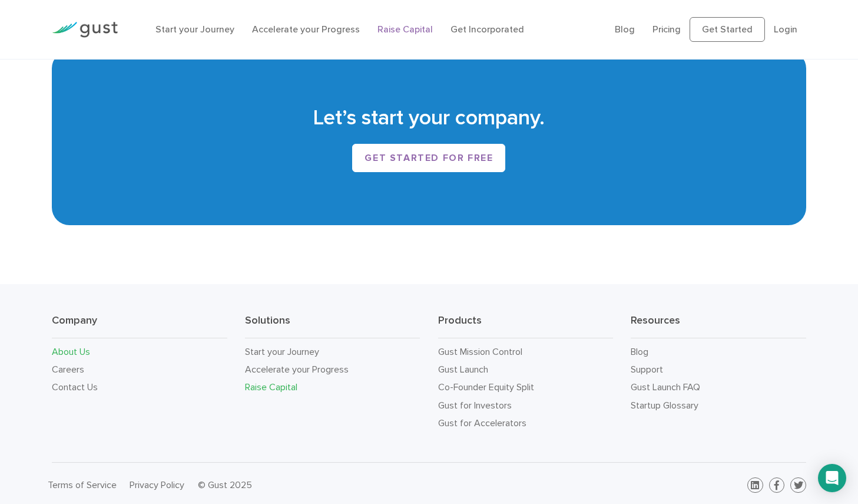  I want to click on h3: Solutions, so click(333, 326).